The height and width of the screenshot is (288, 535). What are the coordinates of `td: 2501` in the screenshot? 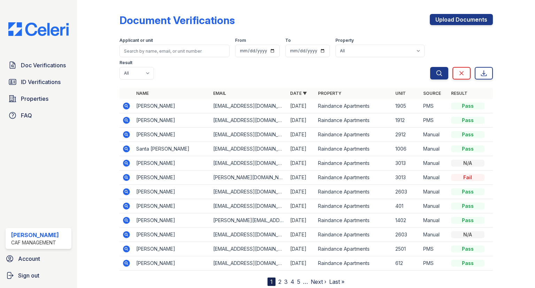 It's located at (407, 249).